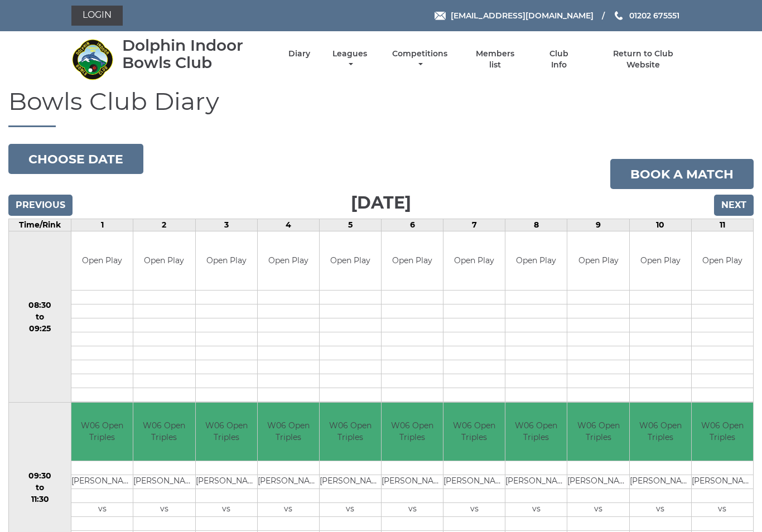 The width and height of the screenshot is (762, 532). Describe the element at coordinates (102, 225) in the screenshot. I see `td: 1` at that location.